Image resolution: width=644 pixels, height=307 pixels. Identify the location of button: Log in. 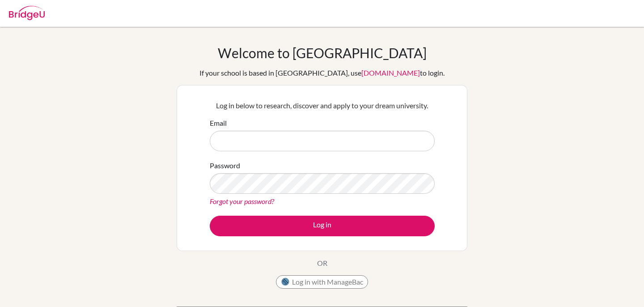
(322, 226).